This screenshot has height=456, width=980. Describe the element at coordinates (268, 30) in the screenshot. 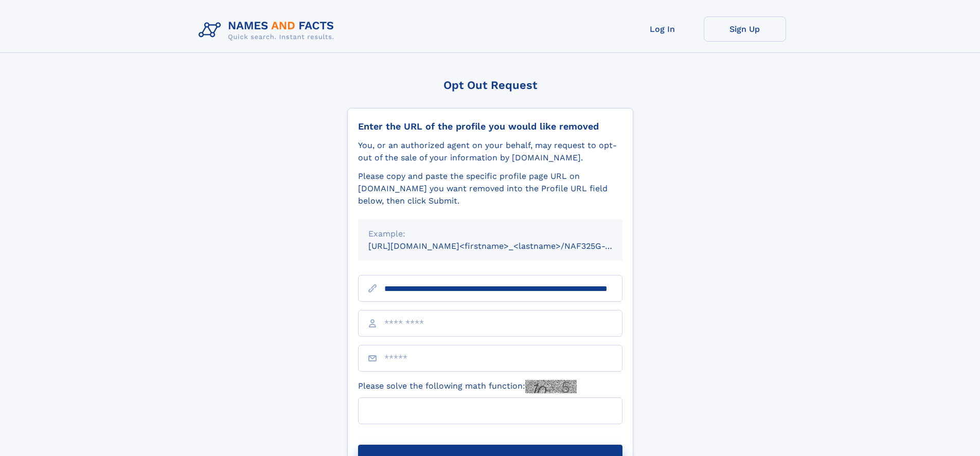

I see `img: Logo Names and Facts` at that location.